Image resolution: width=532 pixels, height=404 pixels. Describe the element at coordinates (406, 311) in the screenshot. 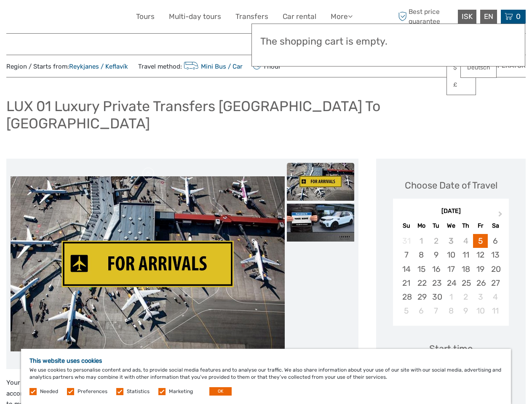

I see `div: Choose Sunday, October 5th, 2025` at that location.